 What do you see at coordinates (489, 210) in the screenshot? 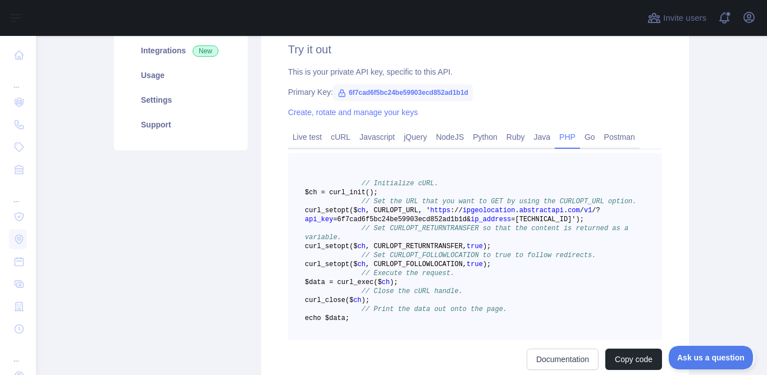
I see `span: ipgeolocation` at bounding box center [489, 210].